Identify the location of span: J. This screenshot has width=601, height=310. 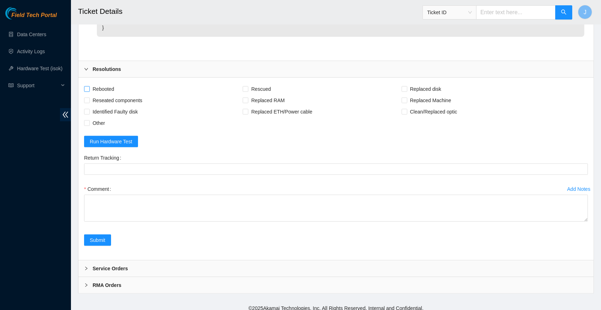
(585, 12).